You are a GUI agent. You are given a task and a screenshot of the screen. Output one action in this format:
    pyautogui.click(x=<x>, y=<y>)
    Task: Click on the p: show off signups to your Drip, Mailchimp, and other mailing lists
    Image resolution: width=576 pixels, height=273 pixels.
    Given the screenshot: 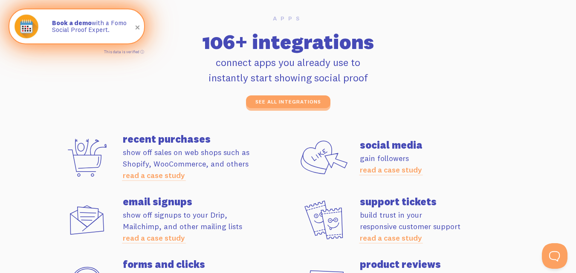 What is the action you would take?
    pyautogui.click(x=205, y=226)
    